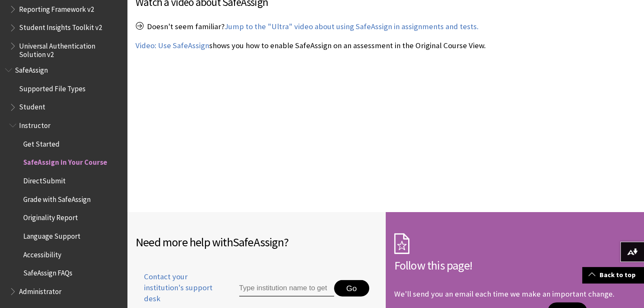  Describe the element at coordinates (515, 266) in the screenshot. I see `h2: Follow this page!` at that location.